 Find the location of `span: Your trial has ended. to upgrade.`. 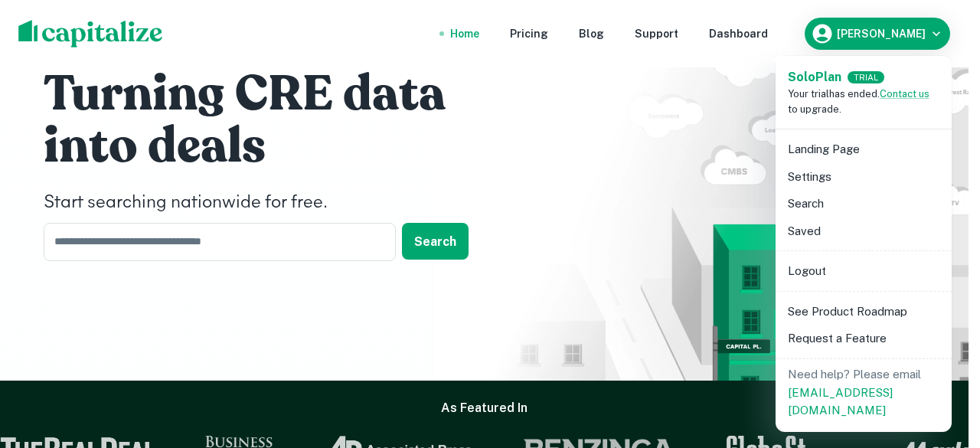

span: Your trial has ended. to upgrade. is located at coordinates (859, 101).